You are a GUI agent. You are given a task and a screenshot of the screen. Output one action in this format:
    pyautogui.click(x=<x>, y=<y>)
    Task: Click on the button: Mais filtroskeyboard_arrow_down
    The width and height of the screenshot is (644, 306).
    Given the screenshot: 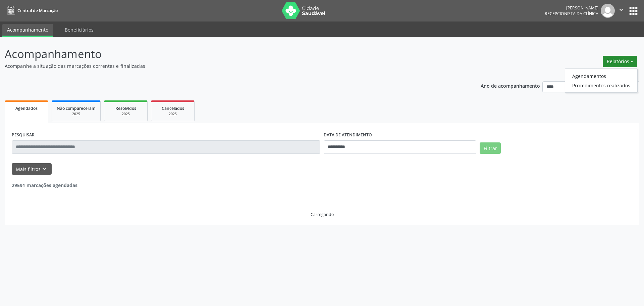 What is the action you would take?
    pyautogui.click(x=31, y=169)
    